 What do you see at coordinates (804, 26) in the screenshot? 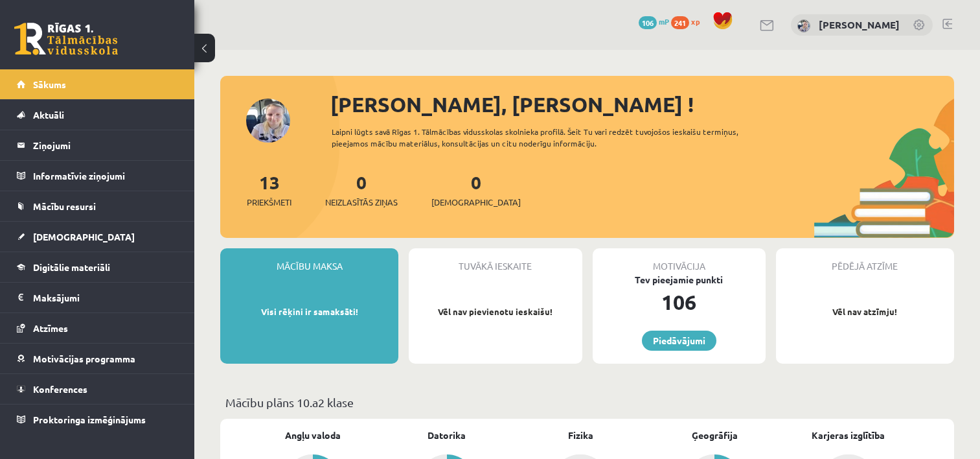
I see `img: Kristīne Vītola` at bounding box center [804, 26].